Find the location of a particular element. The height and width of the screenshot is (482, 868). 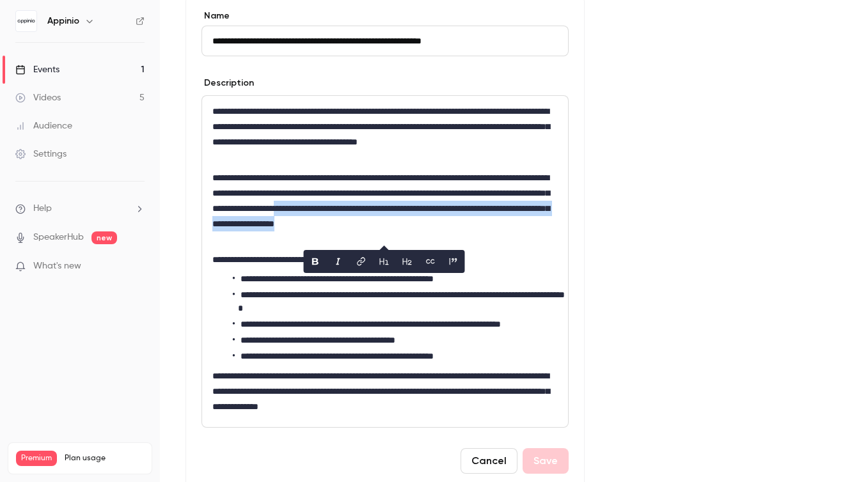

div: Events is located at coordinates (37, 70).